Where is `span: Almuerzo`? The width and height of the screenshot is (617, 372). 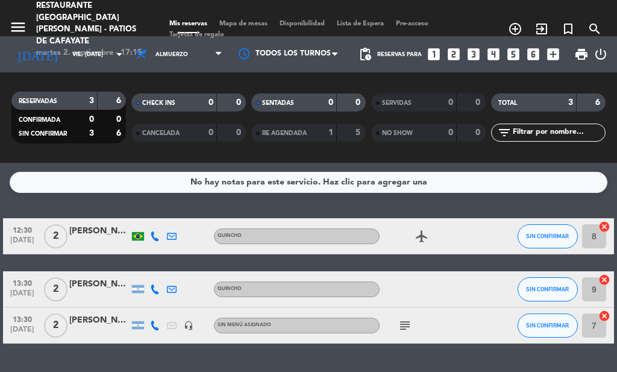
span: Almuerzo is located at coordinates (172, 54).